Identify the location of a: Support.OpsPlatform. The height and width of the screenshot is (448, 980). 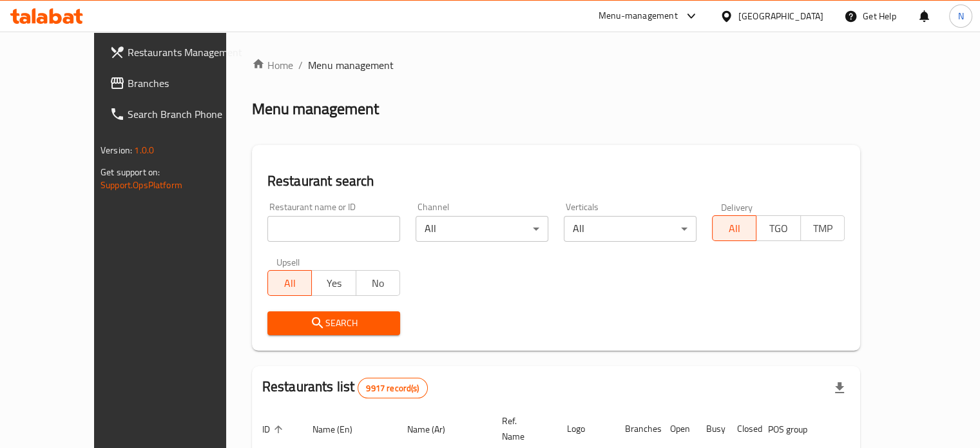
(141, 185).